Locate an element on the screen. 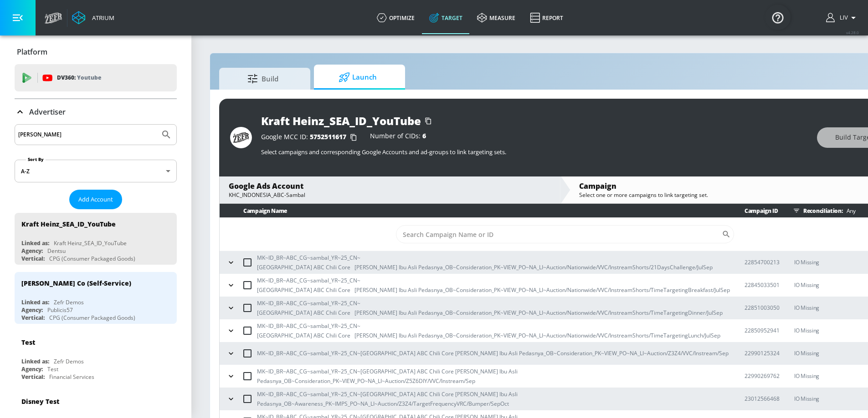 The height and width of the screenshot is (418, 868). p: 22990269762 is located at coordinates (762, 376).